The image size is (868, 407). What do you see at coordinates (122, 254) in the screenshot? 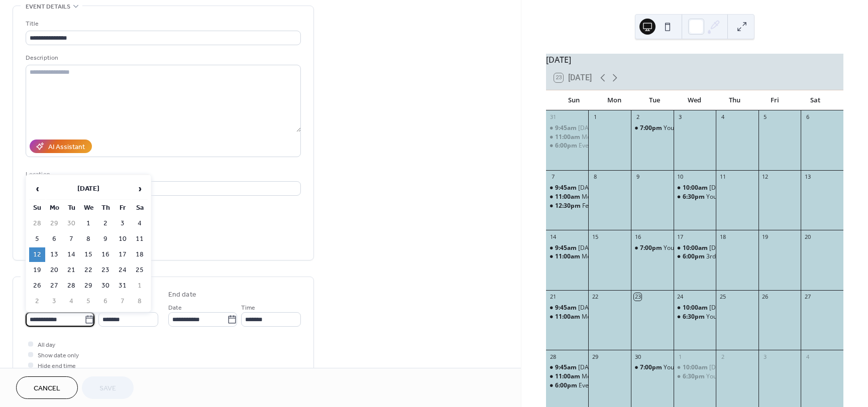
I see `td: 17` at bounding box center [122, 254].